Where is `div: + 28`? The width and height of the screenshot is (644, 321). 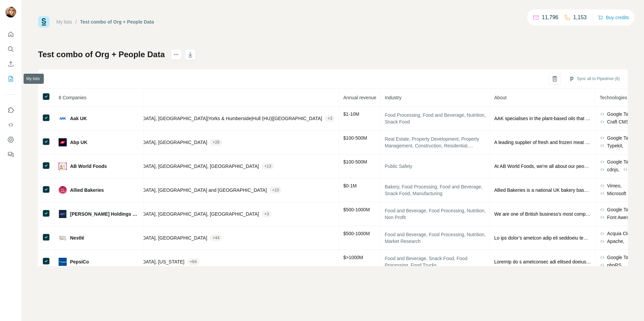 div: + 28 is located at coordinates (216, 143).